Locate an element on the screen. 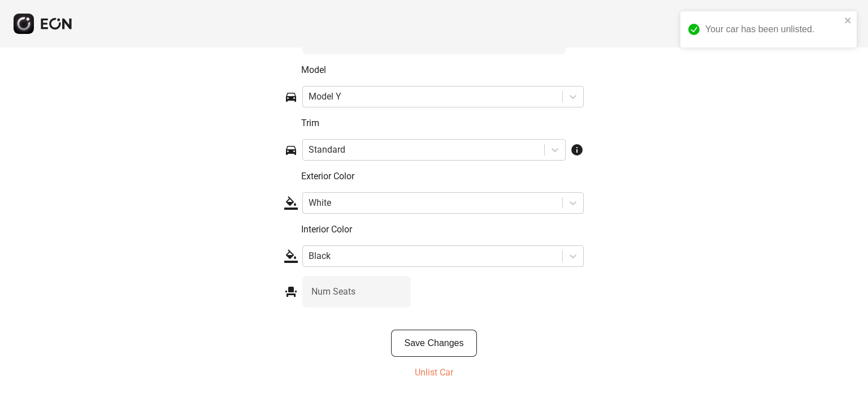 The width and height of the screenshot is (868, 393). p: Exterior Color is located at coordinates (442, 176).